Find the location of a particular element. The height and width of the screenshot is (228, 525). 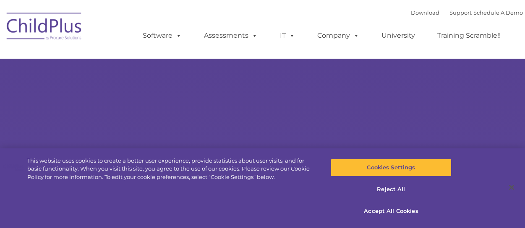

button: Close is located at coordinates (512, 188).